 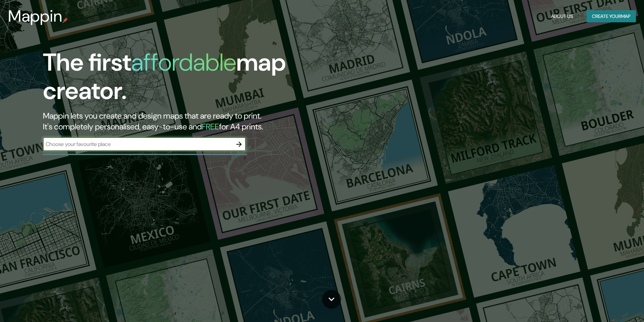 I want to click on img: mappin-pin, so click(x=65, y=20).